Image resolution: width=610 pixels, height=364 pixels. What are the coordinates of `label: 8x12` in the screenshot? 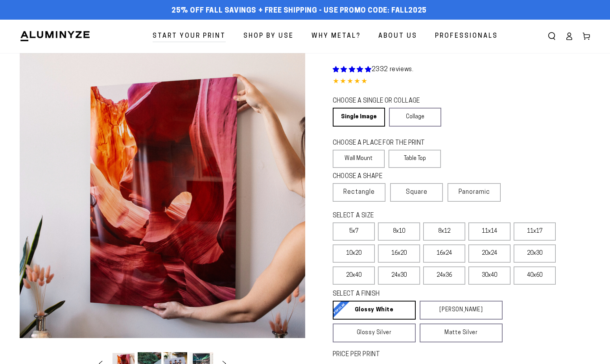 It's located at (444, 231).